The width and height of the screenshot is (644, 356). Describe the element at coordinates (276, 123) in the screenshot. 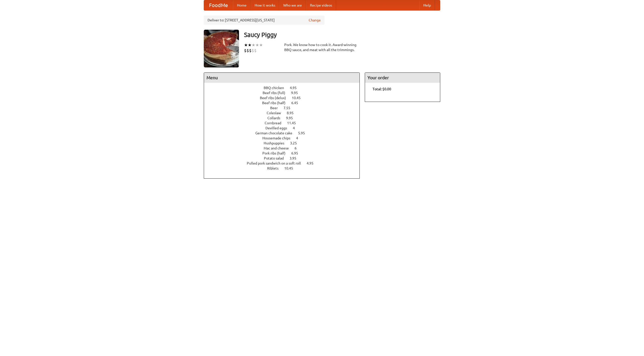

I see `span: Cornbread` at that location.